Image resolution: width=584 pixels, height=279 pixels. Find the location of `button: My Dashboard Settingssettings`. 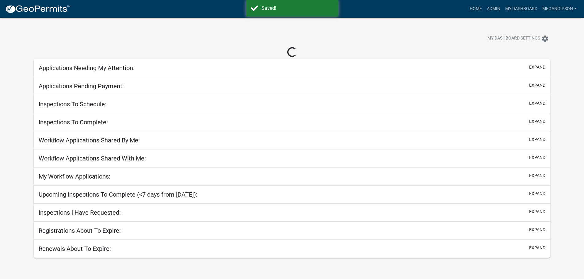

button: My Dashboard Settingssettings is located at coordinates (518, 38).